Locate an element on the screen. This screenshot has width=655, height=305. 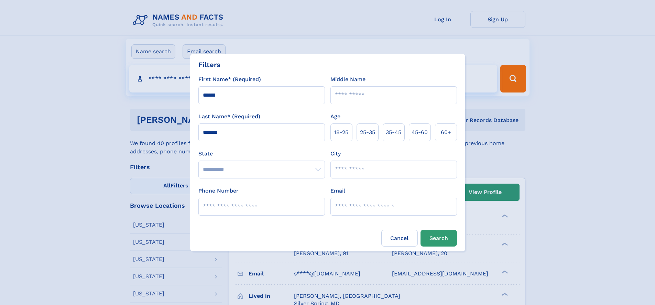
label: State is located at coordinates (262, 154).